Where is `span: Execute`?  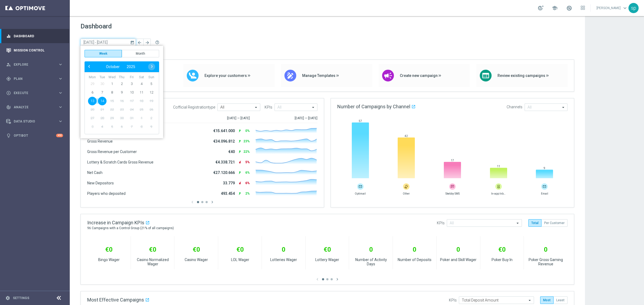
span: Execute is located at coordinates (36, 93).